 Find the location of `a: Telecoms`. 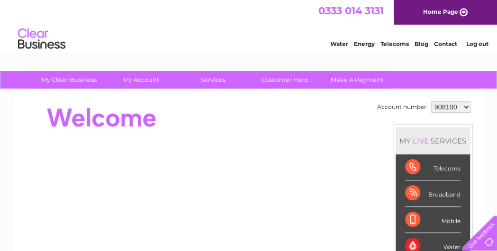

a: Telecoms is located at coordinates (395, 44).